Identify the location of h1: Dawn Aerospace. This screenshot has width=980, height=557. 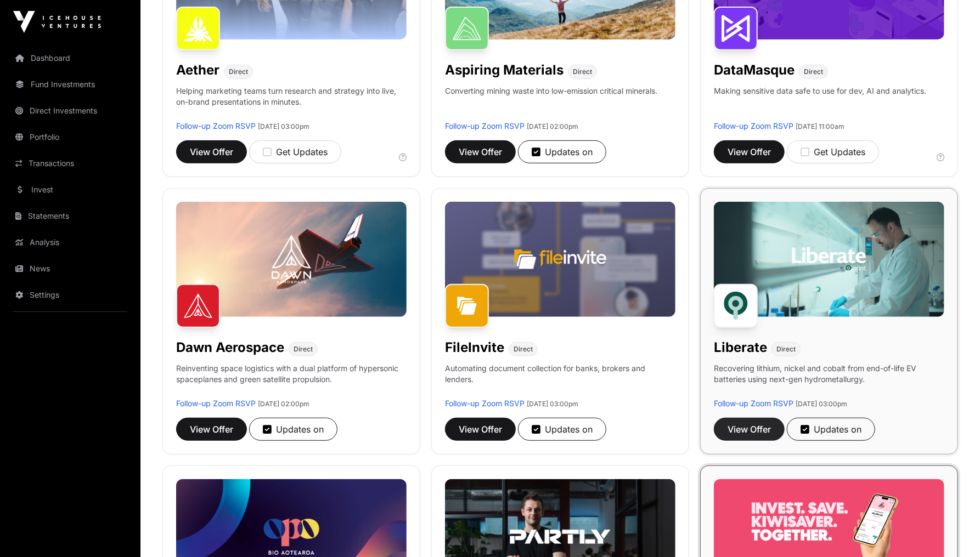
(230, 348).